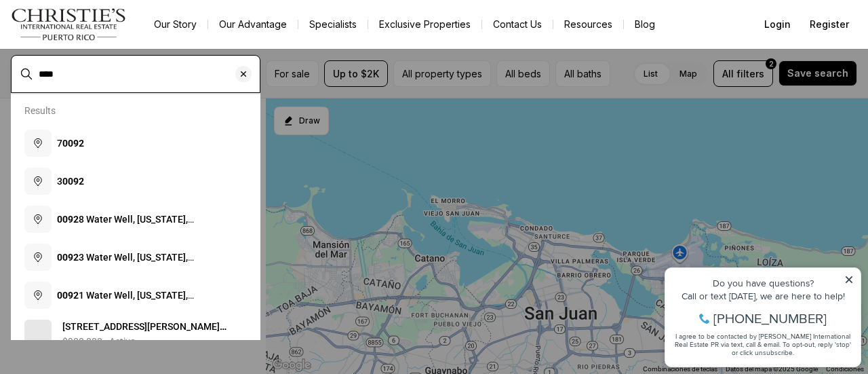  I want to click on button: 70092, so click(136, 143).